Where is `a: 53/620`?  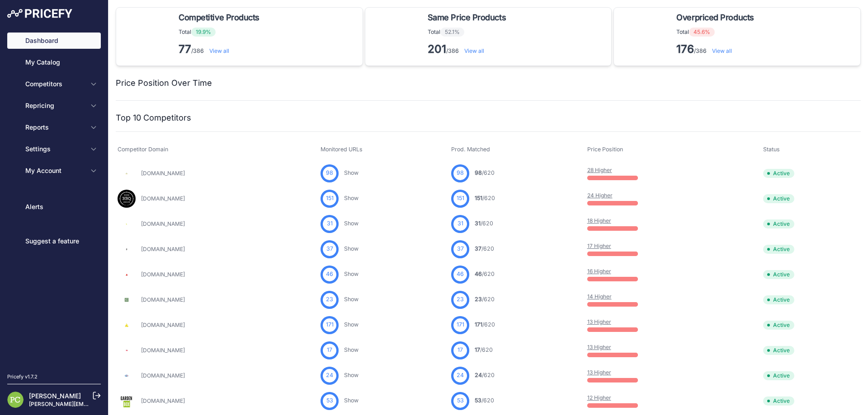 a: 53/620 is located at coordinates (484, 400).